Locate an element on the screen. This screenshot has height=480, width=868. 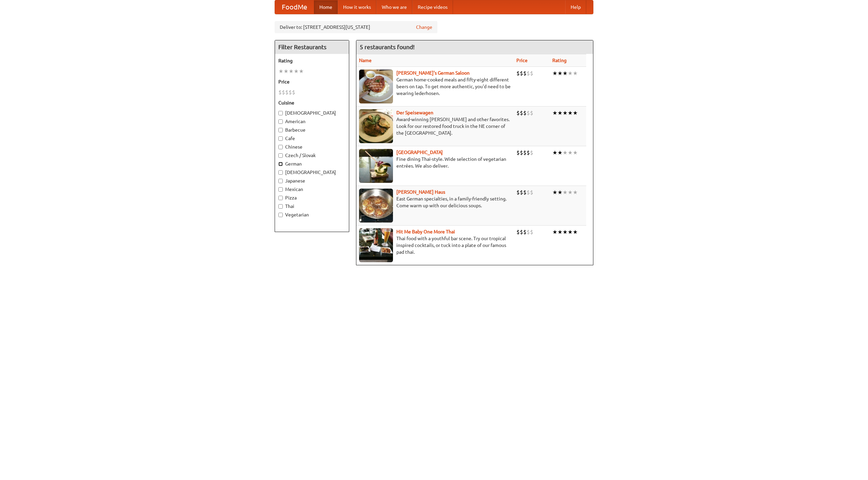
input: Mexican is located at coordinates (280, 189).